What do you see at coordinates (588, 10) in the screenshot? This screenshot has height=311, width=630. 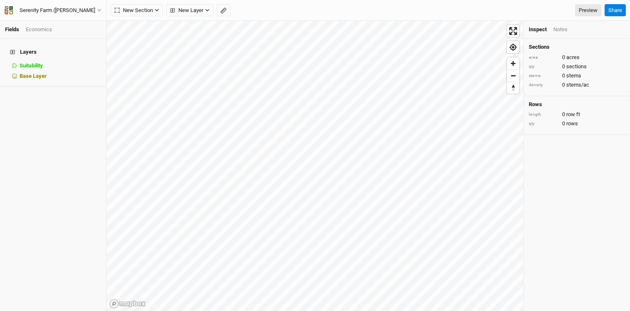 I see `a: Preview` at bounding box center [588, 10].